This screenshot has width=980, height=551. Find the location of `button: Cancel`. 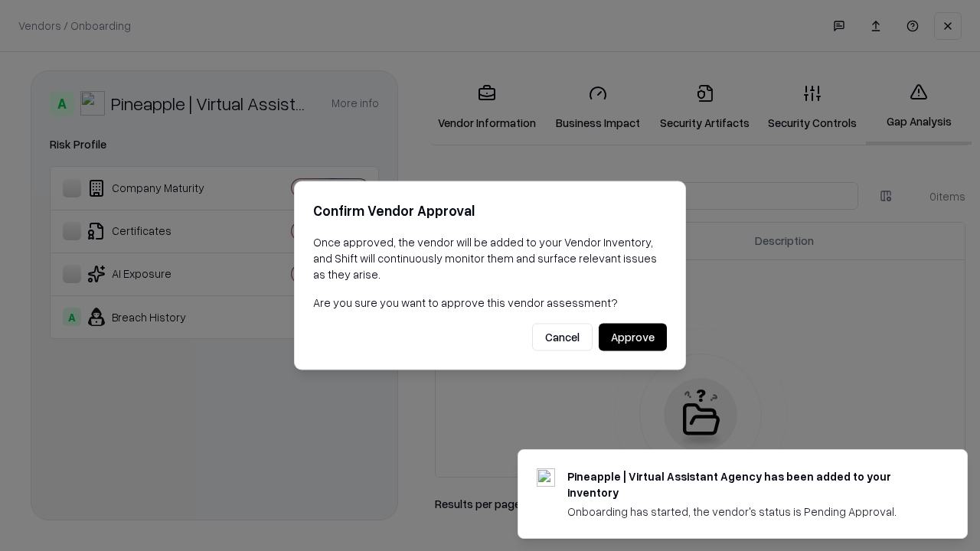

button: Cancel is located at coordinates (562, 337).